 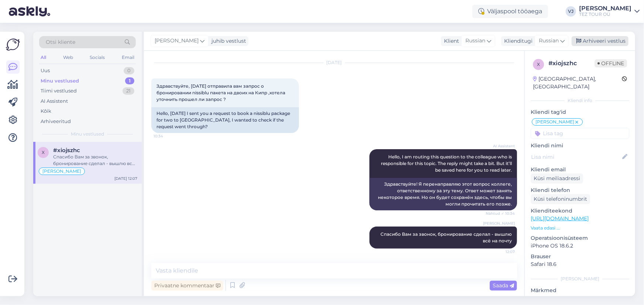 I want to click on div: Klient, so click(x=450, y=41).